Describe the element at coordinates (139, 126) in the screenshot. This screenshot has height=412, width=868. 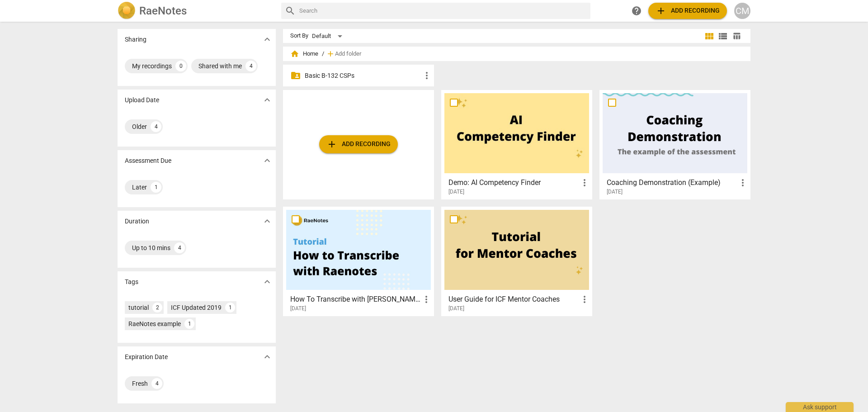
I see `div: Older` at that location.